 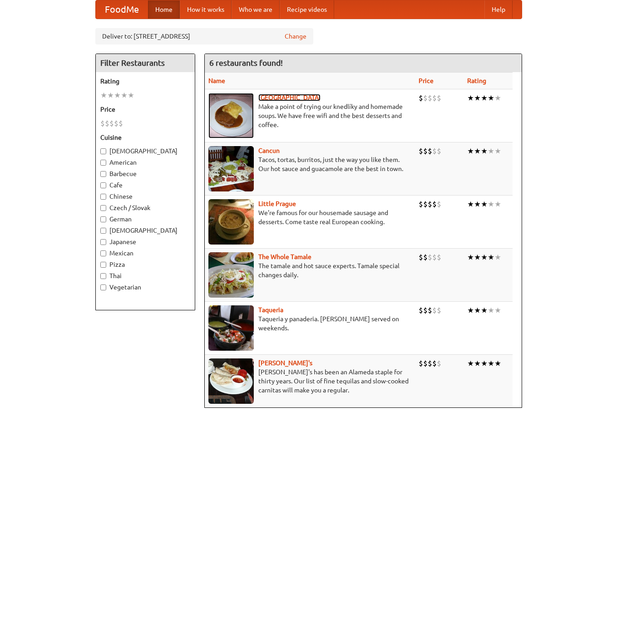 I want to click on label: Pizza, so click(x=145, y=265).